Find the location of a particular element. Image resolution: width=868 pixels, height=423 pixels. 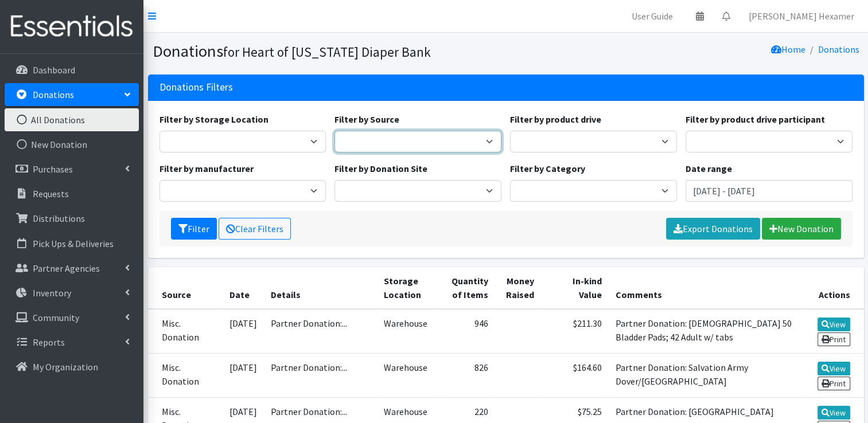

a: Community is located at coordinates (72, 317).